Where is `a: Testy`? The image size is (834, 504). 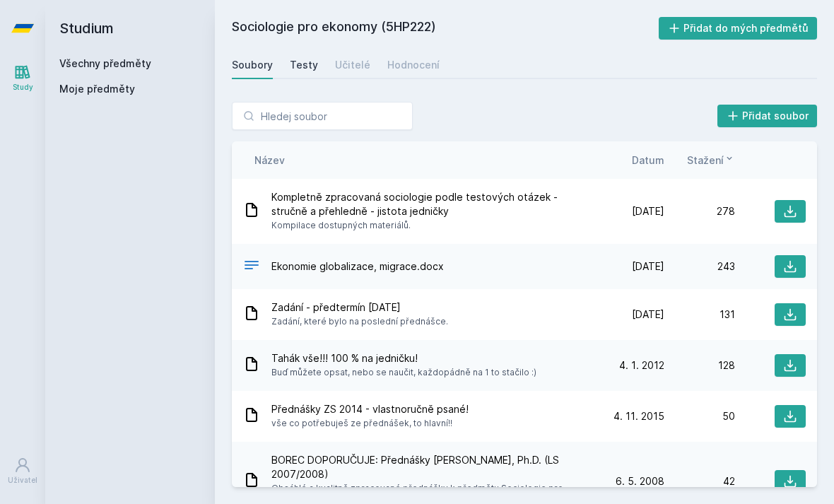 a: Testy is located at coordinates (304, 65).